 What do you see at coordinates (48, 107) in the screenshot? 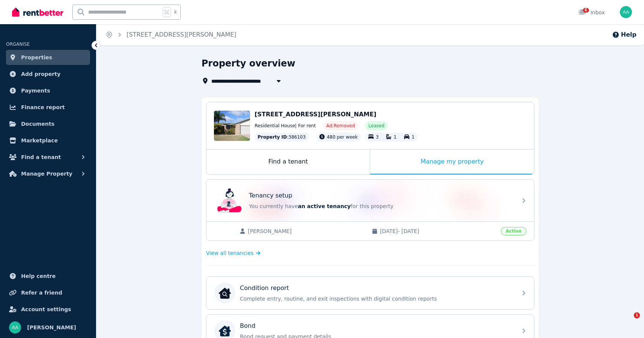
I see `a: Finance report` at bounding box center [48, 107].